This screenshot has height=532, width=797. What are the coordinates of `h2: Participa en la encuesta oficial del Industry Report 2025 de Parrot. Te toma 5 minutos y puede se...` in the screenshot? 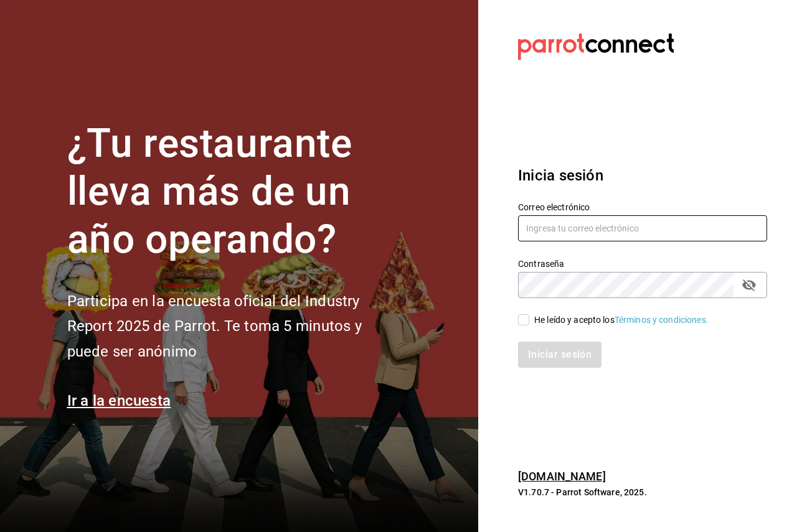 It's located at (236, 326).